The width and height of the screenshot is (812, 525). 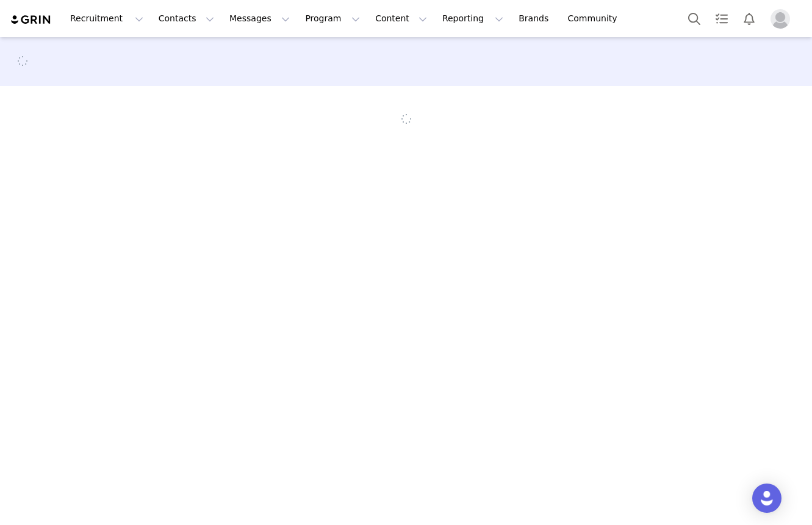 I want to click on button: Messages, so click(x=259, y=18).